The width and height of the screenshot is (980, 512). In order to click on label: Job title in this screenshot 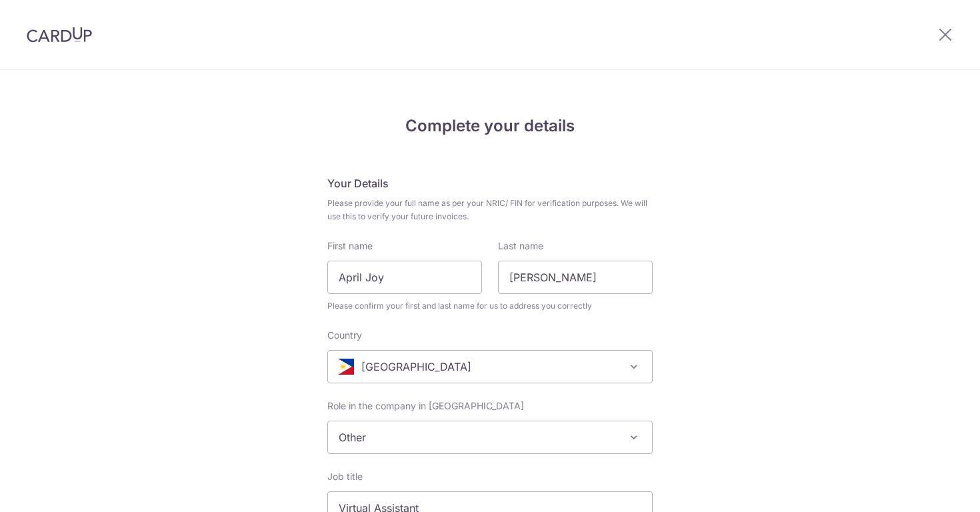, I will do `click(345, 477)`.